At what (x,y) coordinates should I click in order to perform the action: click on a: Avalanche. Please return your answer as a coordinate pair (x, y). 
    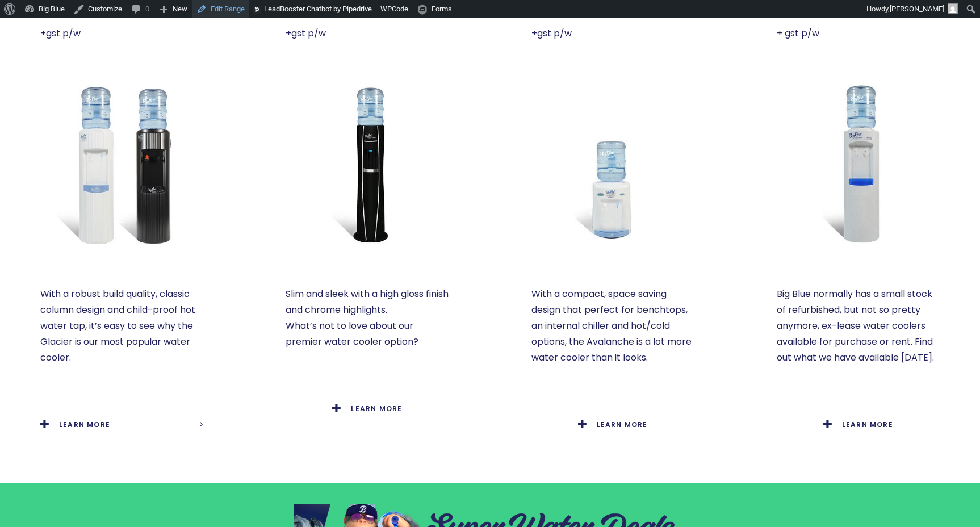
    Looking at the image, I should click on (612, 164).